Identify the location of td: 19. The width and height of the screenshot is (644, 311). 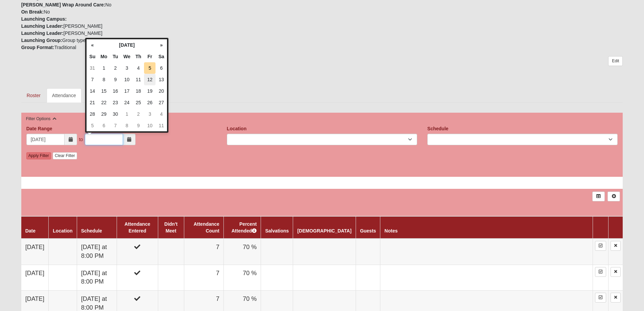
(150, 91).